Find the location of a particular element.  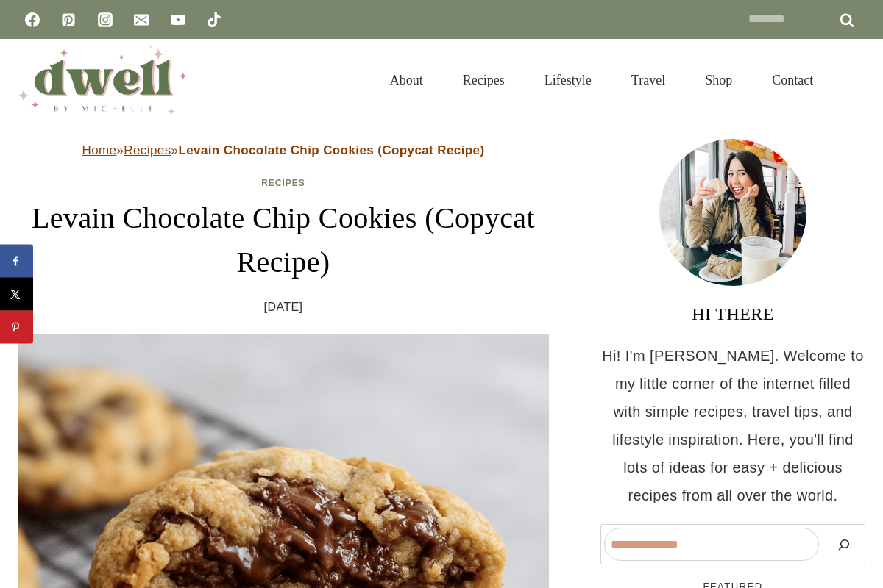

nav: Primary Navigation is located at coordinates (601, 81).